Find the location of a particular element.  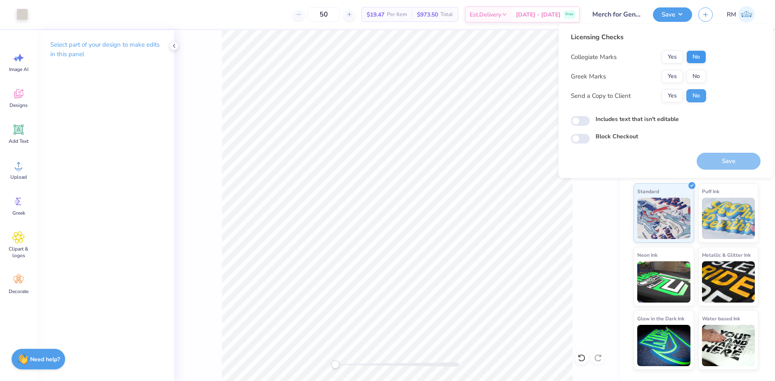

p: Select part of your design to make edits in this panel is located at coordinates (106, 50).